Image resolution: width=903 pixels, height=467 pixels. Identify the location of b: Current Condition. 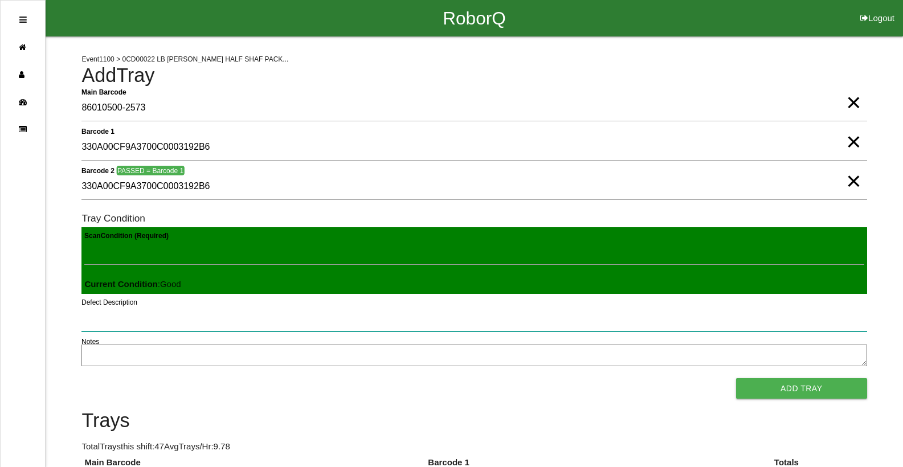
(121, 284).